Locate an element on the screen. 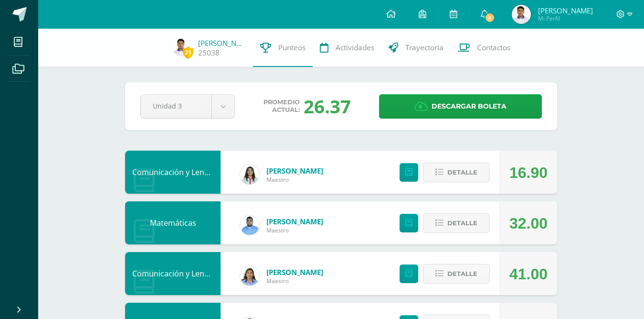  span: Actividades is located at coordinates (355, 47).